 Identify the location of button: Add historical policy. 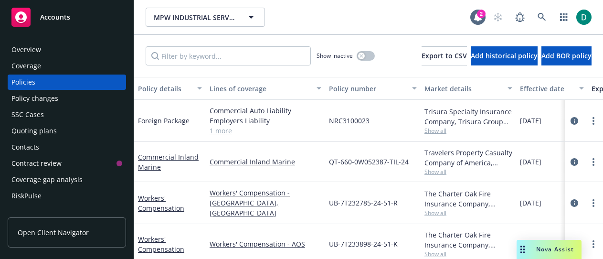
(504, 56).